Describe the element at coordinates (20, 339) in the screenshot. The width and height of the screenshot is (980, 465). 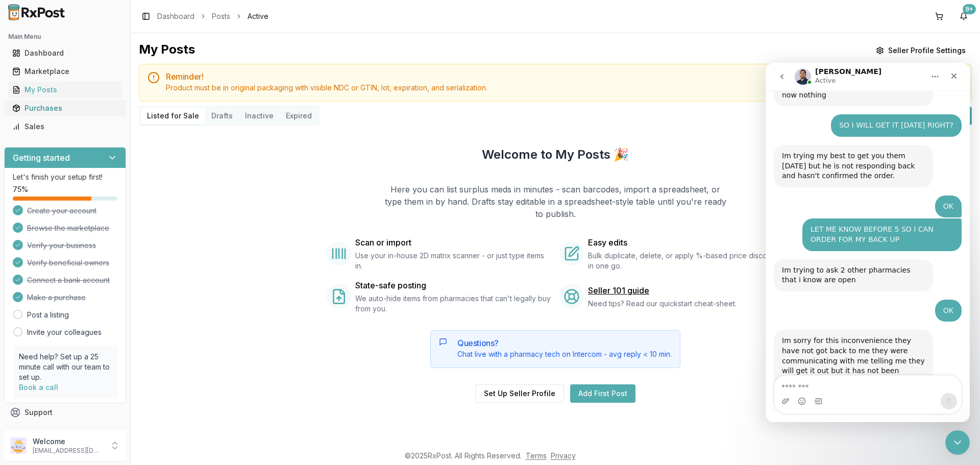
I see `button: Upload attachment` at that location.